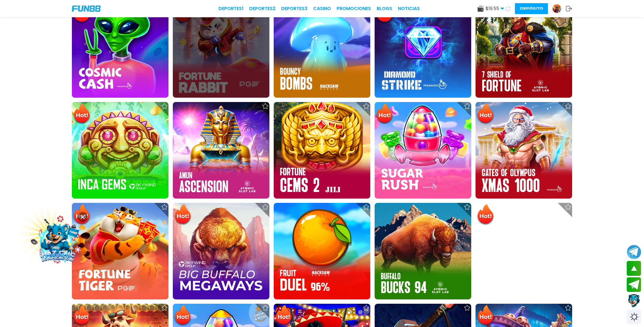 This screenshot has width=644, height=327. Describe the element at coordinates (634, 285) in the screenshot. I see `button: Join telegram` at that location.